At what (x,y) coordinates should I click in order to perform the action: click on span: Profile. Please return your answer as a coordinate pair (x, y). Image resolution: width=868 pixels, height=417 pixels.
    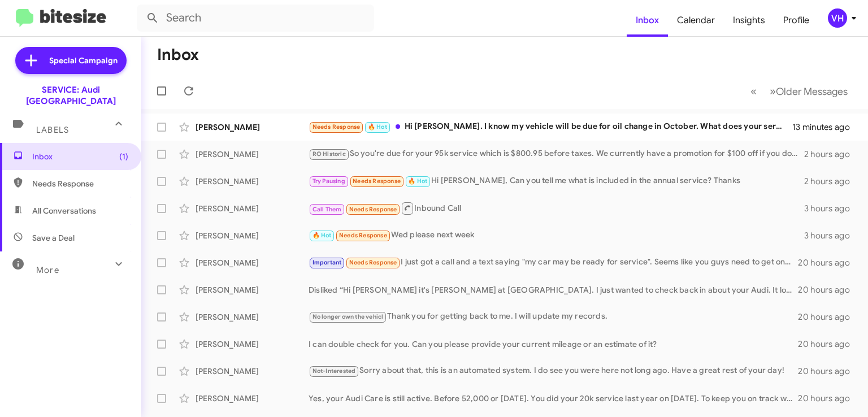
    Looking at the image, I should click on (796, 20).